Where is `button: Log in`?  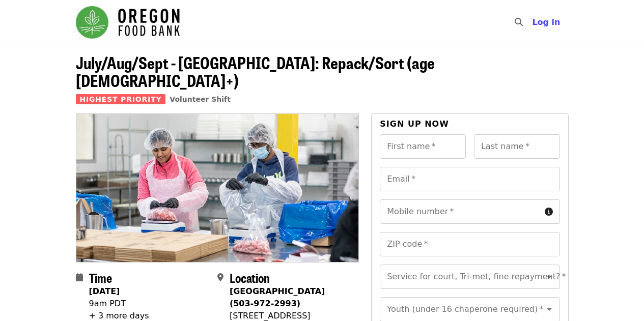 button: Log in is located at coordinates (545, 22).